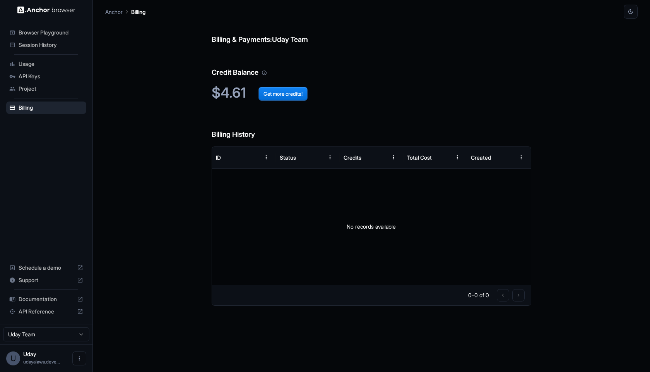  What do you see at coordinates (479, 295) in the screenshot?
I see `p: 0–0 of 0` at bounding box center [479, 295].